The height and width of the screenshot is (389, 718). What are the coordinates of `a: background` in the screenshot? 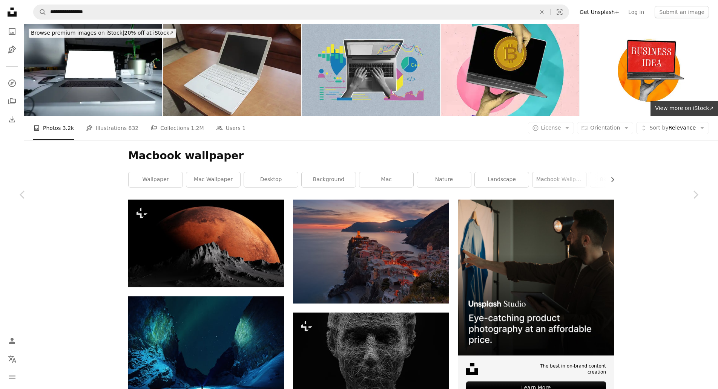 It's located at (328, 180).